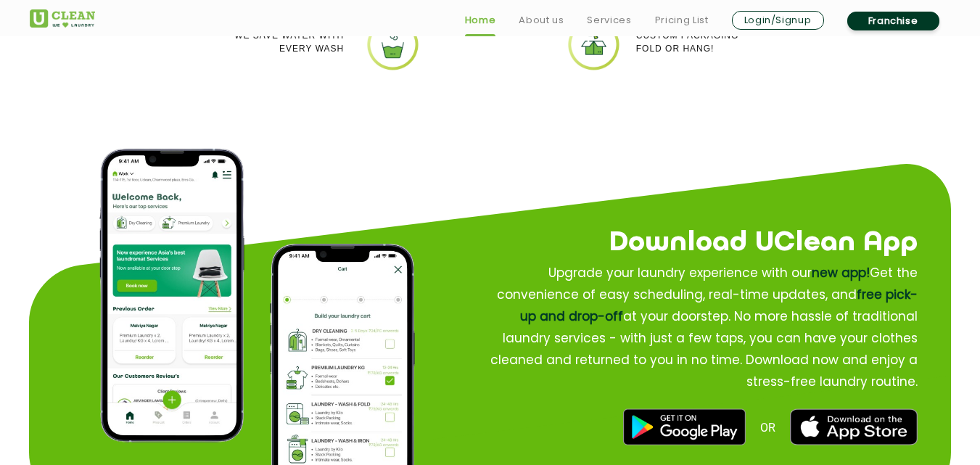 The width and height of the screenshot is (980, 465). What do you see at coordinates (699, 327) in the screenshot?
I see `p: Upgrade your laundry experience with our Get the convenience of easy scheduling, real-time update...` at bounding box center [699, 327].